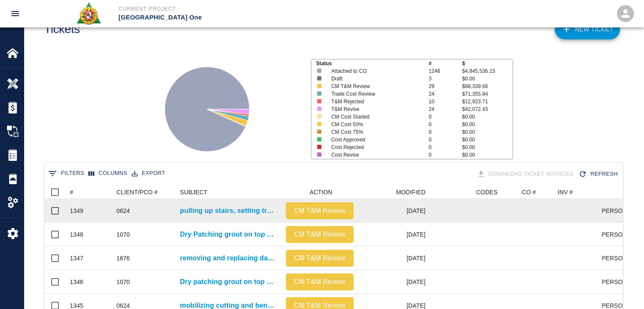 The height and width of the screenshot is (309, 644). I want to click on div: Chat Widget, so click(623, 289).